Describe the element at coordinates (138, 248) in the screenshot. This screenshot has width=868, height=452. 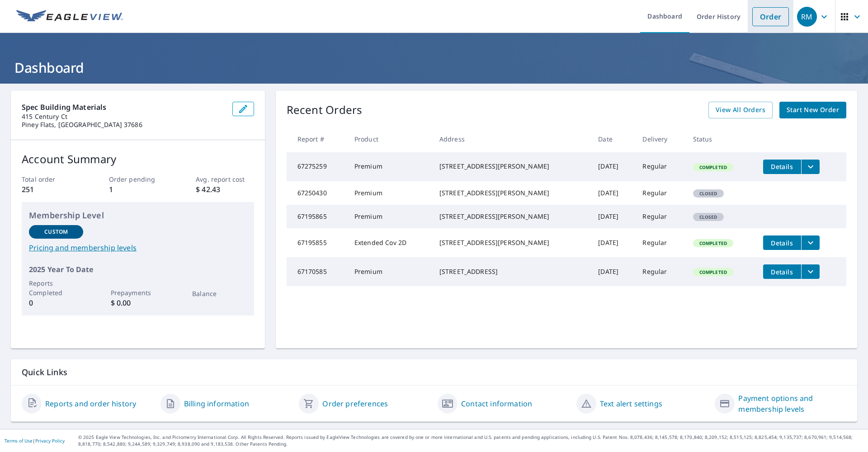
I see `a: Pricing and membership levels` at that location.